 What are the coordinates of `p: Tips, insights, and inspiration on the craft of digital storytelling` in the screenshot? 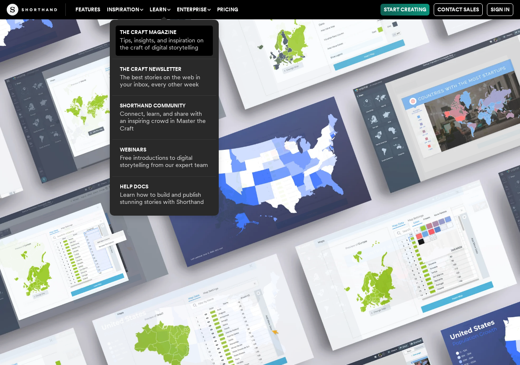 It's located at (164, 44).